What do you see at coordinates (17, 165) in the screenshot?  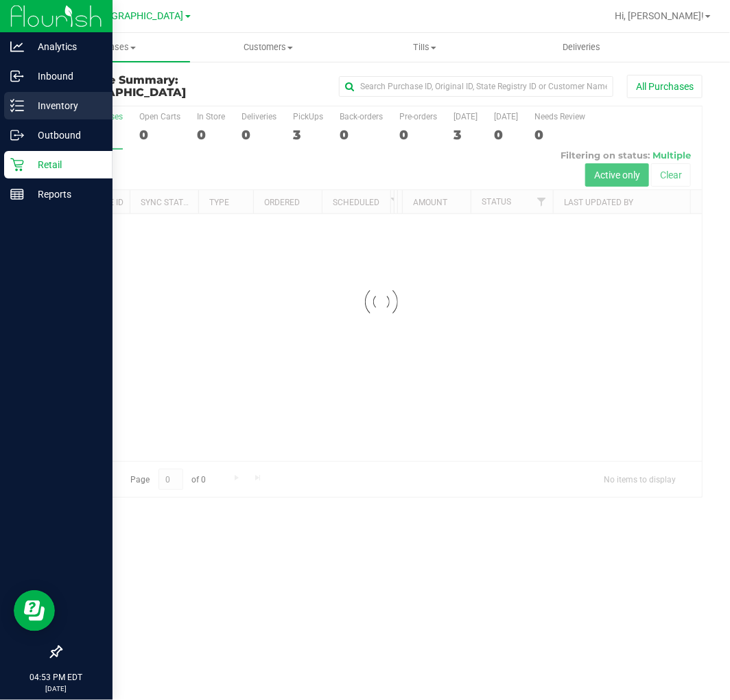 I see `inline-svg: Retail` at bounding box center [17, 165].